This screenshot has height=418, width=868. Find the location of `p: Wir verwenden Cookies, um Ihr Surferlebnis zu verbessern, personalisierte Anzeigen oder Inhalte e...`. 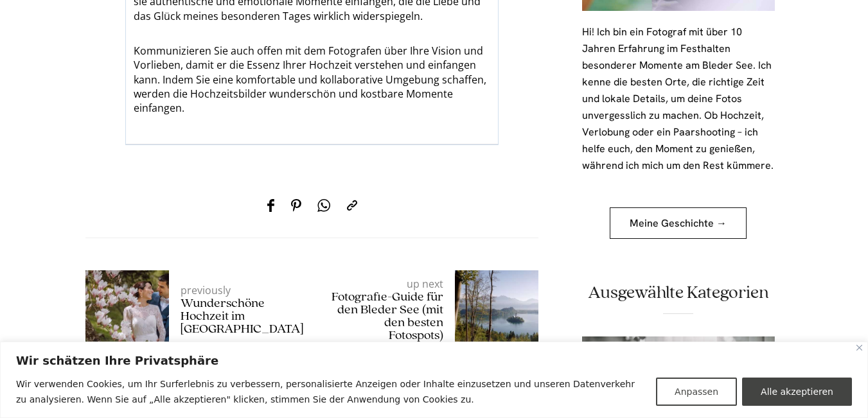

p: Wir verwenden Cookies, um Ihr Surferlebnis zu verbessern, personalisierte Anzeigen oder Inhalte e... is located at coordinates (331, 392).